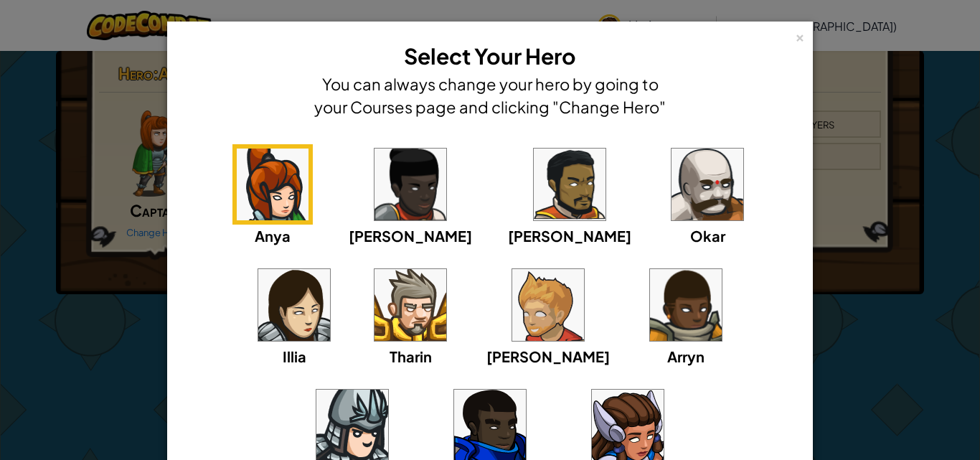 The image size is (980, 460). I want to click on h3: Select Your Hero, so click(490, 56).